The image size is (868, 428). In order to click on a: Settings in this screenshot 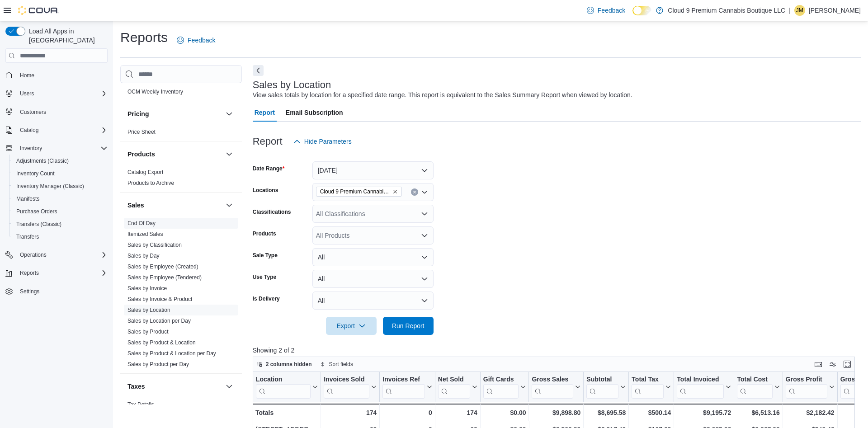, I will do `click(29, 292)`.